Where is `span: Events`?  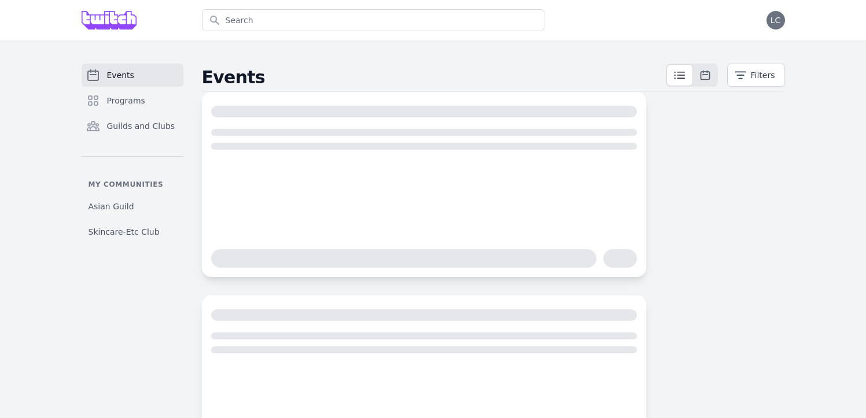
span: Events is located at coordinates (120, 75).